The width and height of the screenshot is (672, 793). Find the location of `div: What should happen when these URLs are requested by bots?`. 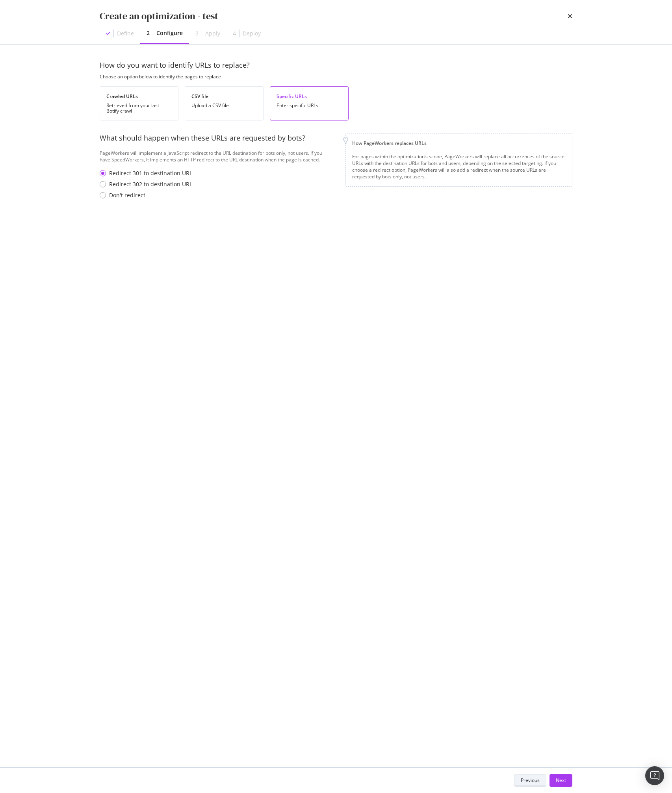

div: What should happen when these URLs are requested by bots? is located at coordinates (217, 138).